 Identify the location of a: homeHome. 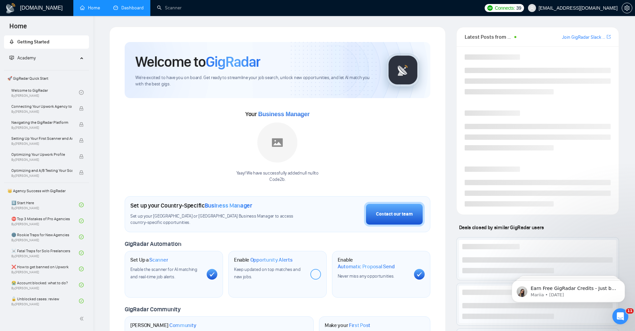
(90, 8).